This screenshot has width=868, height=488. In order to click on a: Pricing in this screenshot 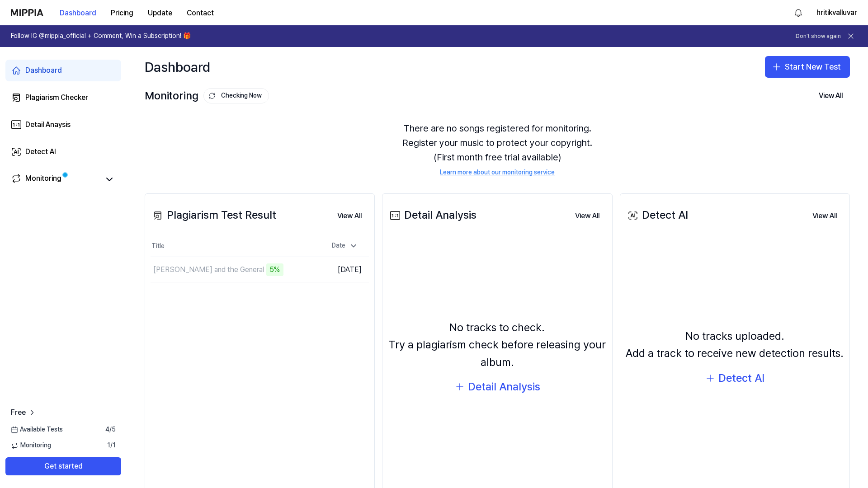, I will do `click(122, 13)`.